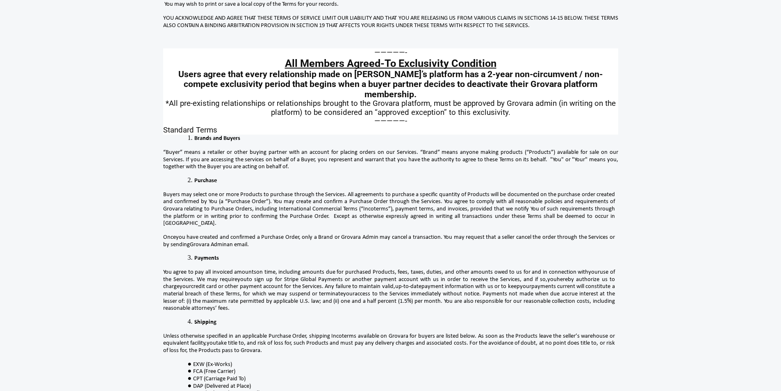 Image resolution: width=781 pixels, height=391 pixels. Describe the element at coordinates (389, 346) in the screenshot. I see `span: take title to, and risk of loss for, such Products and must pay any delivery charges and associat...` at that location.